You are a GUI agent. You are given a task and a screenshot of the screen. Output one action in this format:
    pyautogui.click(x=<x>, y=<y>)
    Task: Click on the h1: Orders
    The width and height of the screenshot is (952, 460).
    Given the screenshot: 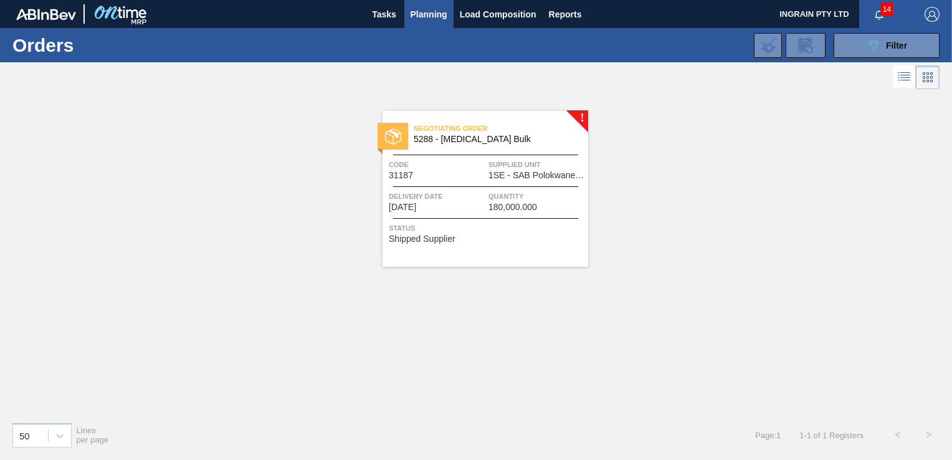 What is the action you would take?
    pyautogui.click(x=102, y=45)
    